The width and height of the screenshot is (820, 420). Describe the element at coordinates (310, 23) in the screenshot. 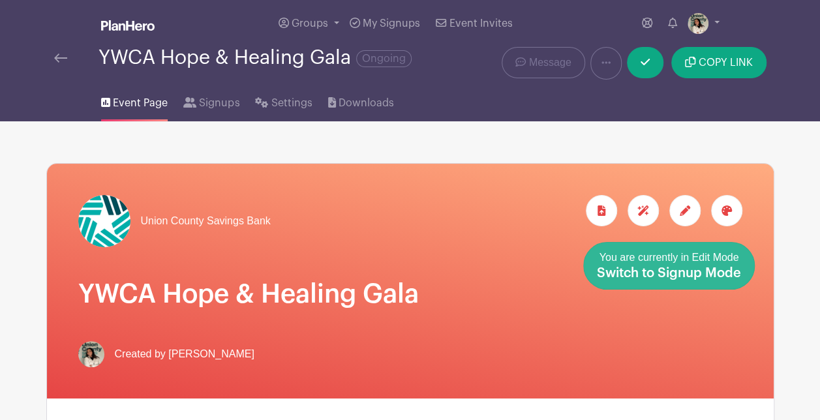

I see `span: Groups` at that location.